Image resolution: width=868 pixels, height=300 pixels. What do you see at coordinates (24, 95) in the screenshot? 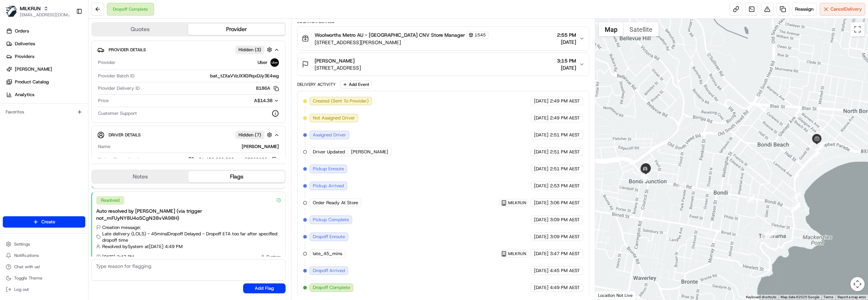
I see `span: Analytics` at bounding box center [24, 95].